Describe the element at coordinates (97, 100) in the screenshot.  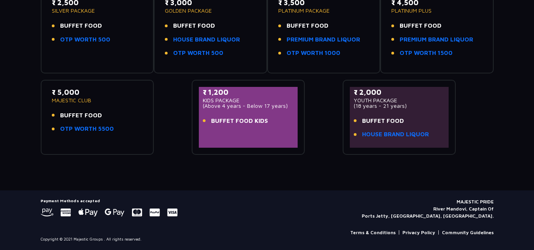
I see `p: MAJESTIC CLUB` at that location.